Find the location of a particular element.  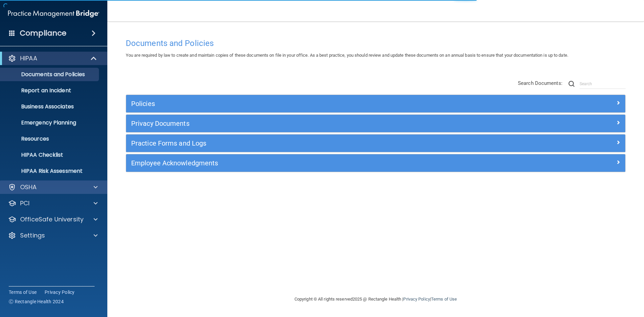

p: Documents and Policies is located at coordinates (50, 75).